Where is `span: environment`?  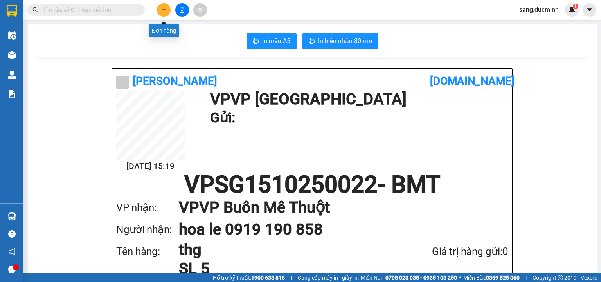
span: environment is located at coordinates (57, 55).